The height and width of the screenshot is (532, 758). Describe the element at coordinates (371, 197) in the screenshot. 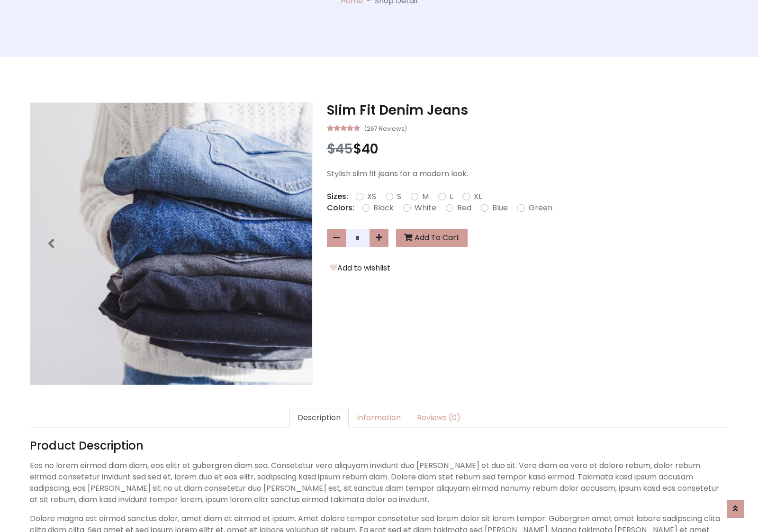

I see `label: XS` at that location.